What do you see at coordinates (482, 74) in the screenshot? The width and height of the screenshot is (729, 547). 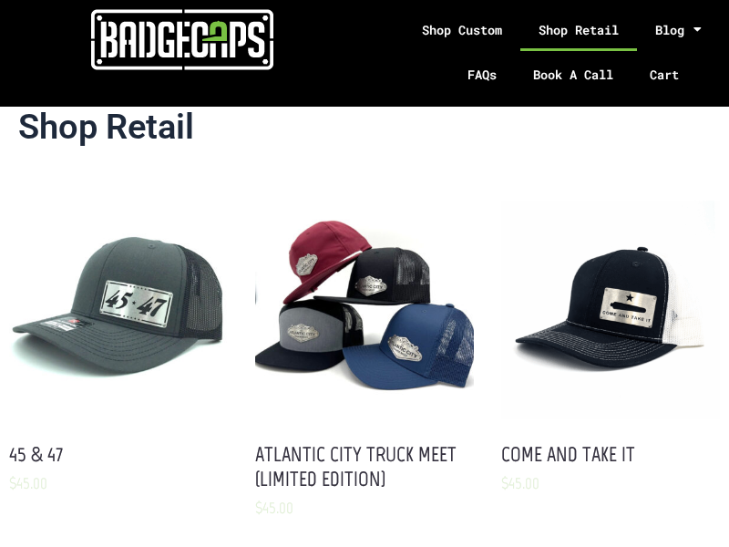 I see `a: FAQs` at bounding box center [482, 74].